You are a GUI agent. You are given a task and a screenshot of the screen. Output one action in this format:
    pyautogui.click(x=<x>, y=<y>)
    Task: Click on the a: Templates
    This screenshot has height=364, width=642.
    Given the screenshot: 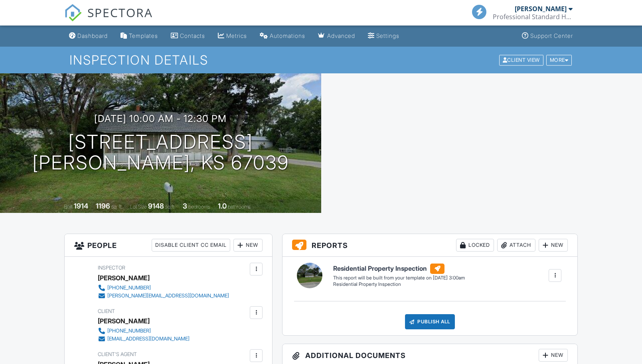 What is the action you would take?
    pyautogui.click(x=139, y=36)
    